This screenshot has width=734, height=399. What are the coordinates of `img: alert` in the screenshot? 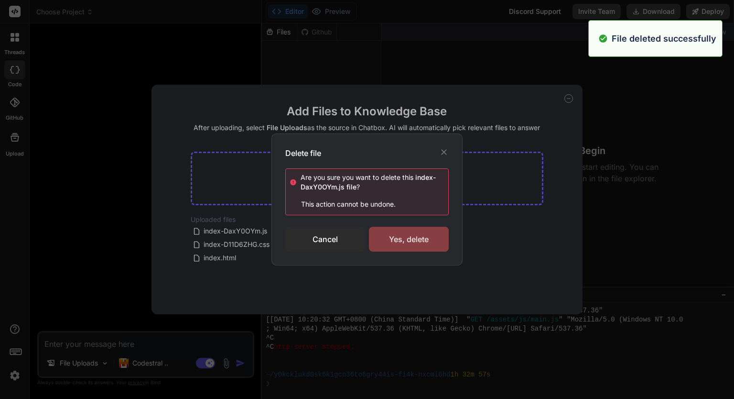 It's located at (603, 38).